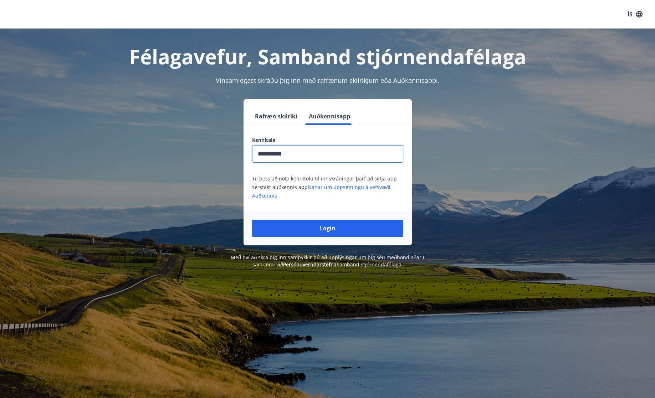 This screenshot has width=655, height=398. I want to click on button: Rafræn skilríki, so click(276, 116).